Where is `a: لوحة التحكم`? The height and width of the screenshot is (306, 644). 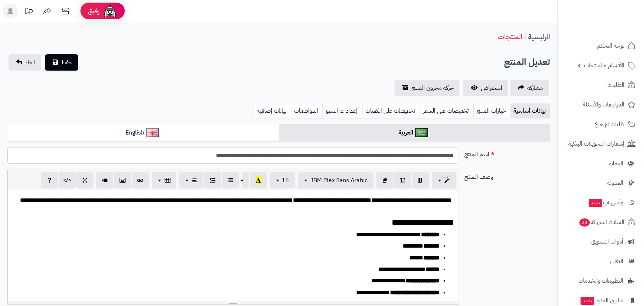 a: لوحة التحكم is located at coordinates (601, 46).